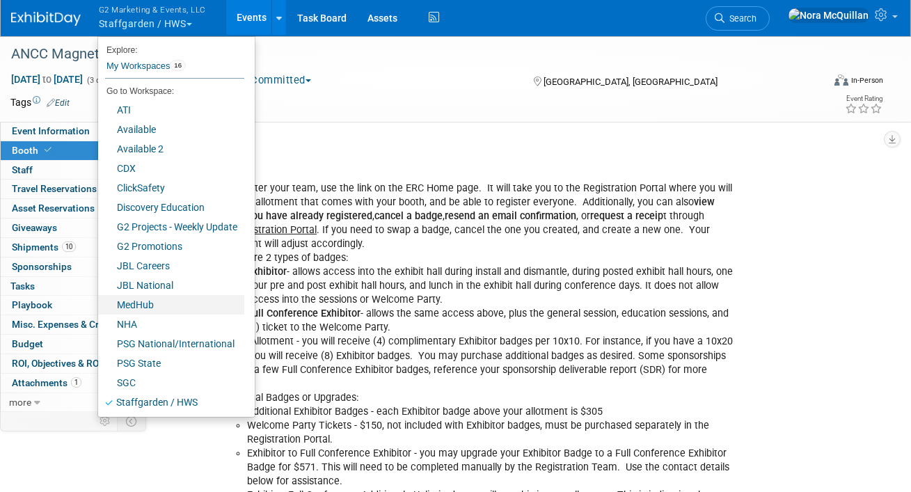 Image resolution: width=911 pixels, height=492 pixels. Describe the element at coordinates (275, 230) in the screenshot. I see `u: Registration Portal` at that location.